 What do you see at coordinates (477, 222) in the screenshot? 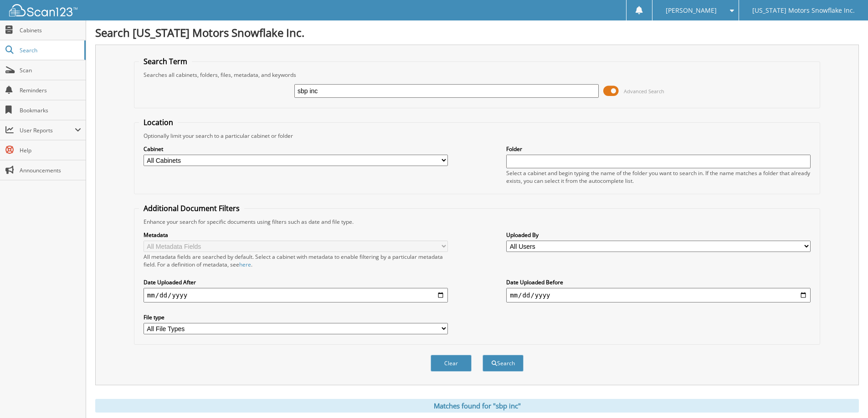
I see `div: Enhance your search for specific documents using filters such as date and file type.` at bounding box center [477, 222].